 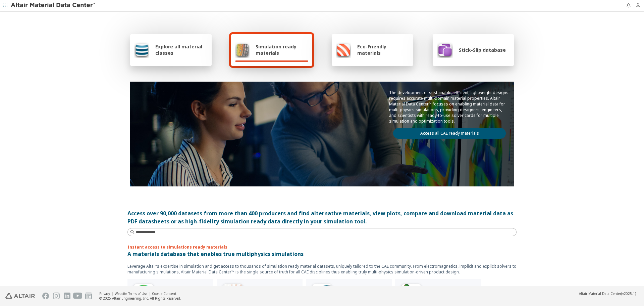 What do you see at coordinates (607, 294) in the screenshot?
I see `div: (v2025.1)` at bounding box center [607, 294].